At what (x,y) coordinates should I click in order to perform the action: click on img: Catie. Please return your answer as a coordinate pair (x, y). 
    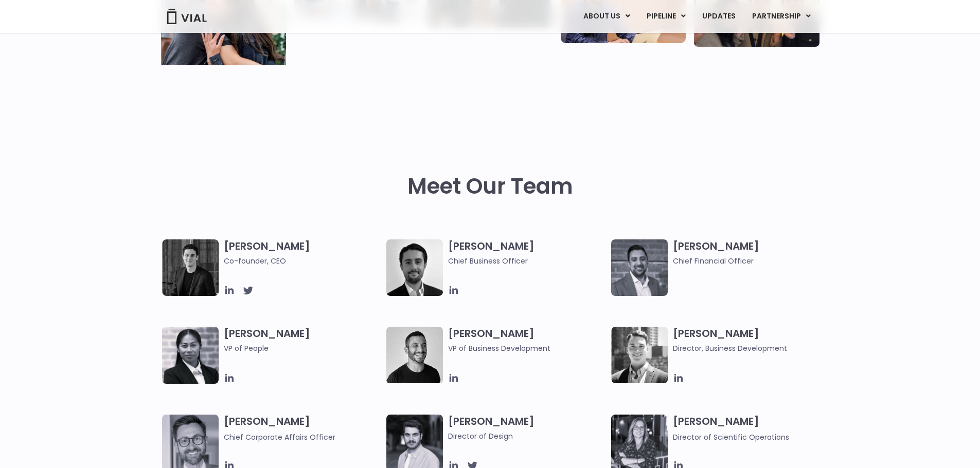
    Looking at the image, I should click on (190, 355).